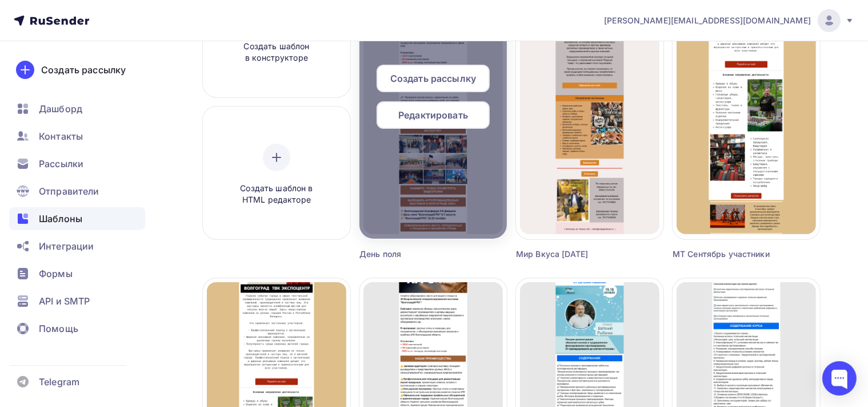 The image size is (868, 407). Describe the element at coordinates (433, 78) in the screenshot. I see `span: Создать рассылку` at that location.